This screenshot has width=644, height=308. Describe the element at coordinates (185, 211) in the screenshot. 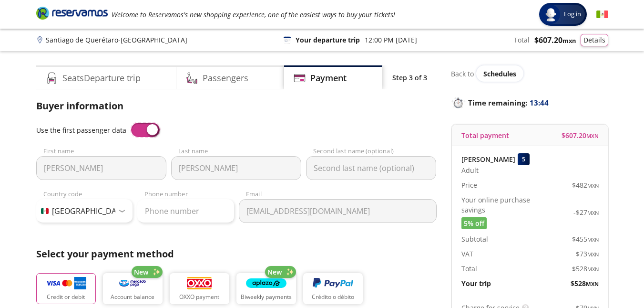

I see `input: Phone number` at that location.